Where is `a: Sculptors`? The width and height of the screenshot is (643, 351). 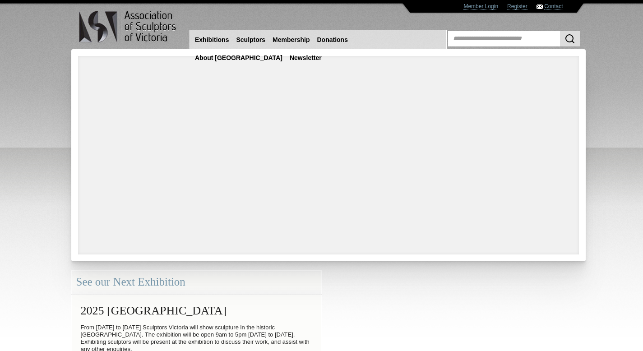 a: Sculptors is located at coordinates (250, 40).